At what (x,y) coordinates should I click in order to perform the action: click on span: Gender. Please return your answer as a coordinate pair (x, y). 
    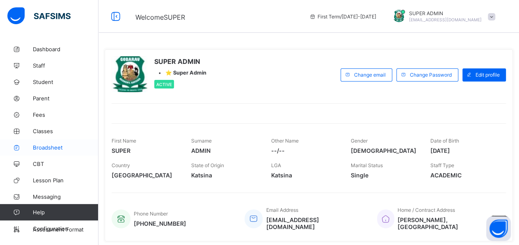
    Looking at the image, I should click on (359, 141).